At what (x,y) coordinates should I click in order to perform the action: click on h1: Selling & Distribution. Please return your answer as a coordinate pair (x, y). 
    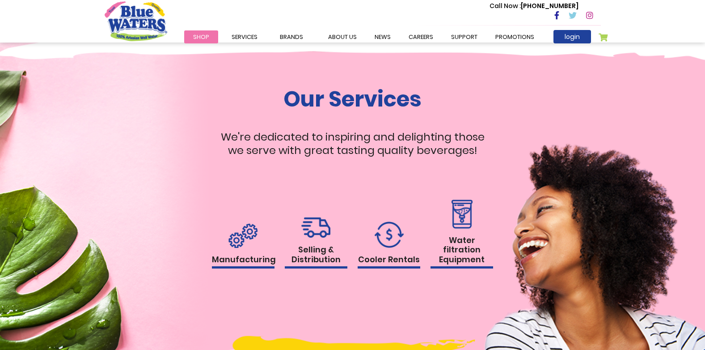
    Looking at the image, I should click on (316, 256).